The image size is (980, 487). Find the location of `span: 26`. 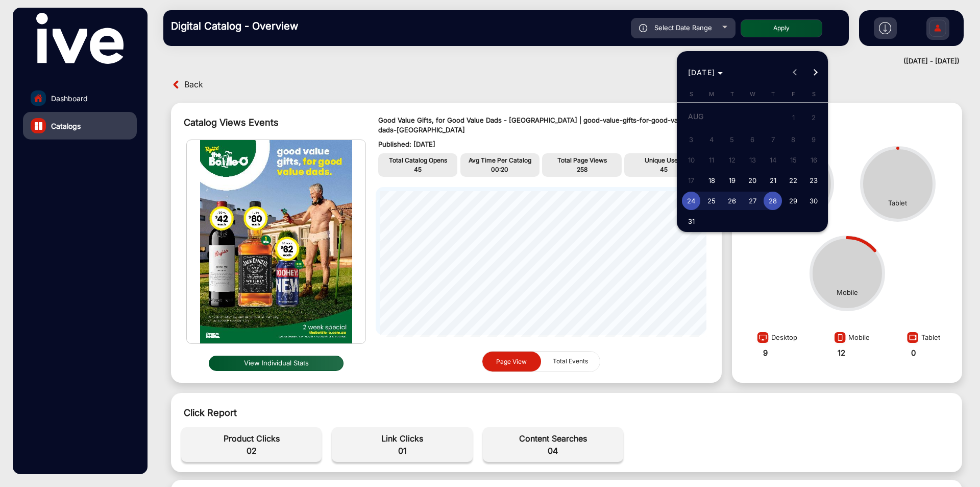

span: 26 is located at coordinates (732, 201).